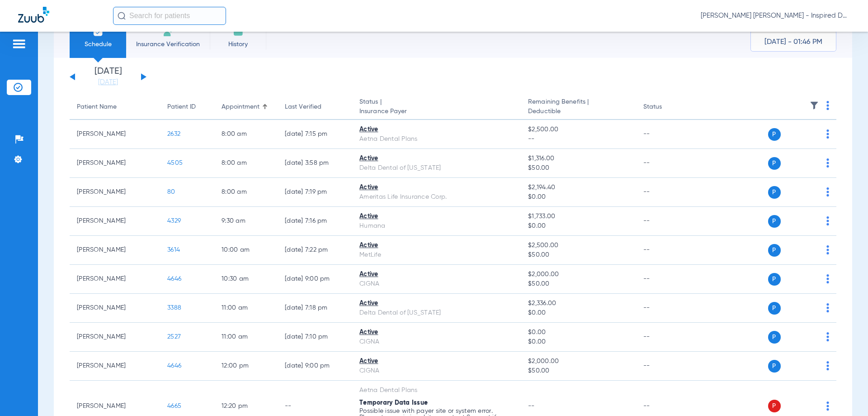  What do you see at coordinates (169, 16) in the screenshot?
I see `input: Search for patients` at bounding box center [169, 16].